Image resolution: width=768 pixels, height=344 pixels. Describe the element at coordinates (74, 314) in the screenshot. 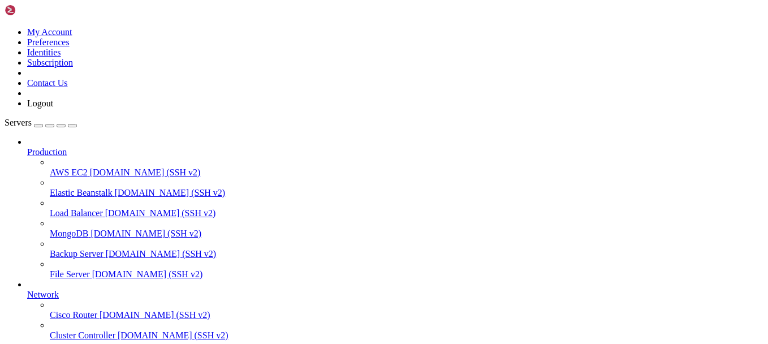

I see `span: Cisco Router` at that location.